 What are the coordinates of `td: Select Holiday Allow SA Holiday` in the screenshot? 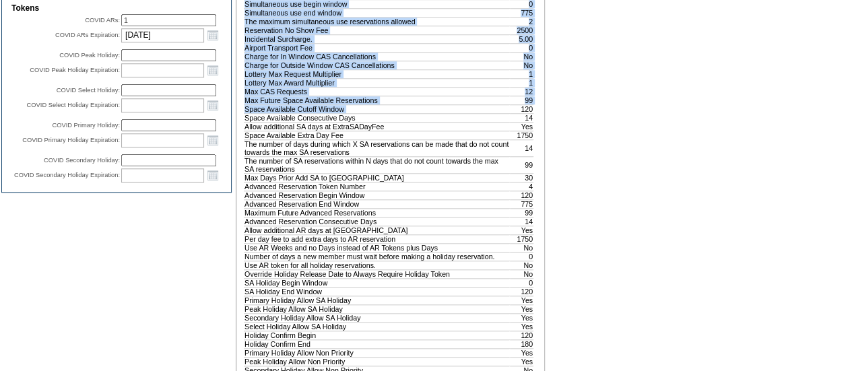 It's located at (377, 326).